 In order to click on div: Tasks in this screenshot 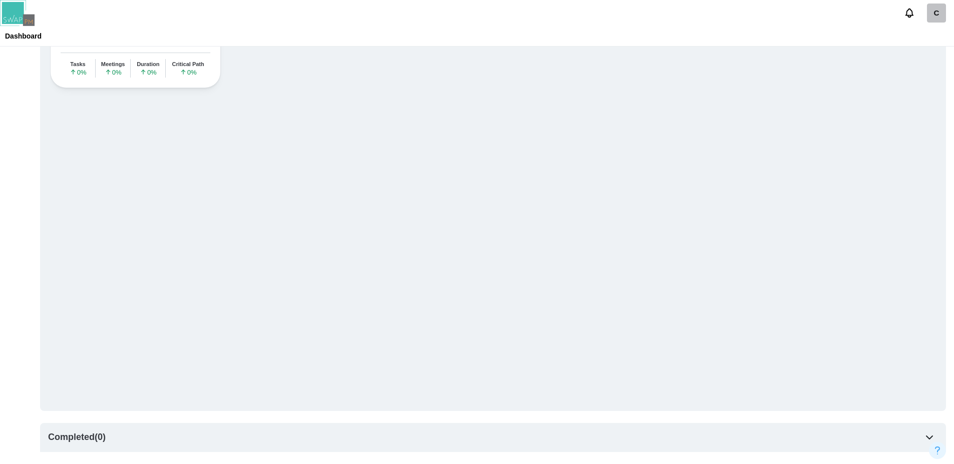, I will do `click(78, 64)`.